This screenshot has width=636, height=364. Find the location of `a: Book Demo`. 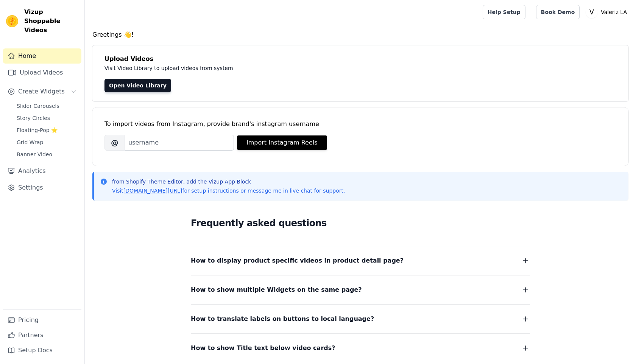

a: Book Demo is located at coordinates (557, 12).